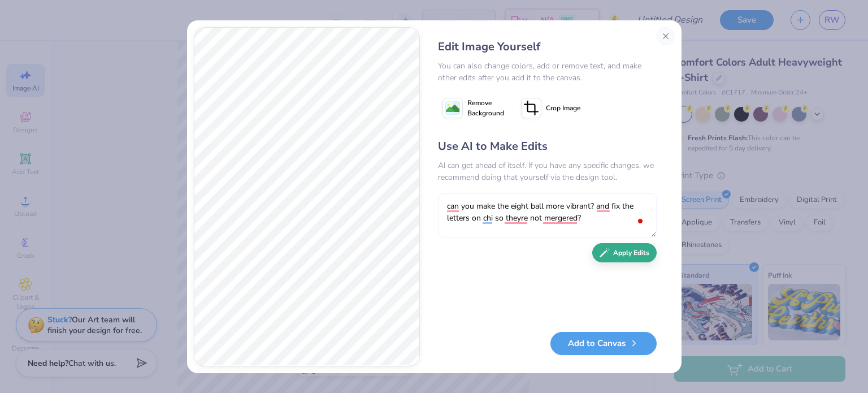 The image size is (868, 393). I want to click on button: Add to Canvas, so click(604, 343).